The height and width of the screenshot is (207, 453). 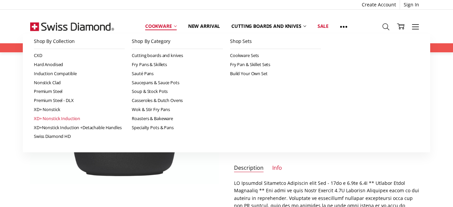 I want to click on a: Info, so click(x=277, y=168).